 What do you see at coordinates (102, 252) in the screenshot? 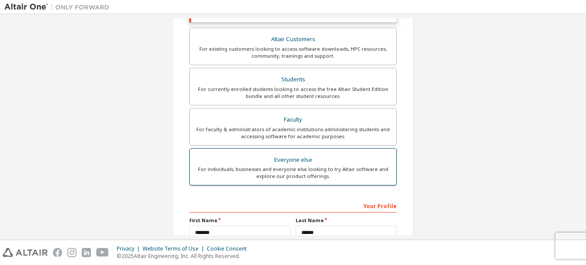
I see `img: youtube.svg` at bounding box center [102, 252].